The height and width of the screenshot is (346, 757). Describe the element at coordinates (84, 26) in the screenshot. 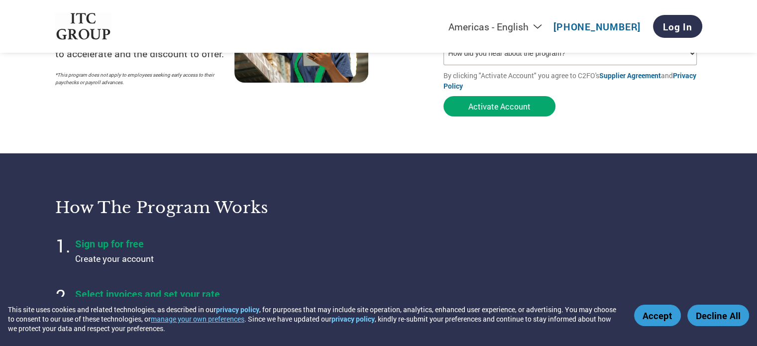

I see `img: ITC Group` at that location.